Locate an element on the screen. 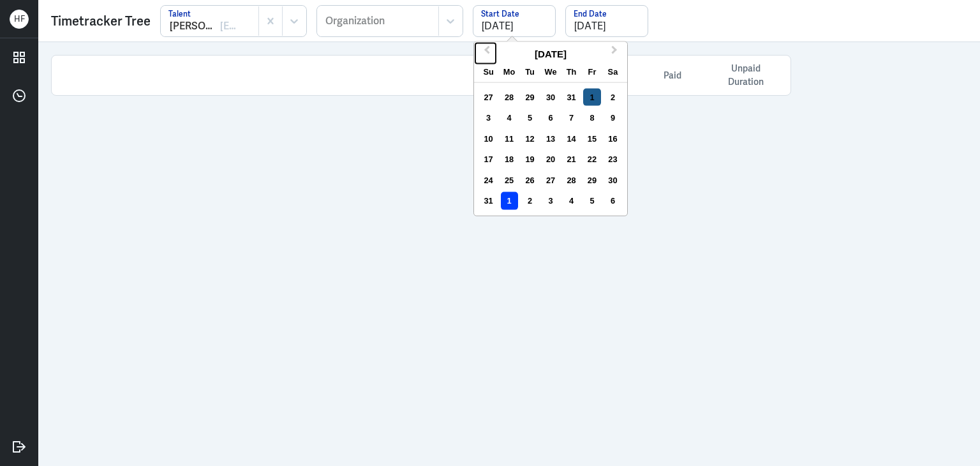 The image size is (980, 466). div: Su is located at coordinates (488, 71).